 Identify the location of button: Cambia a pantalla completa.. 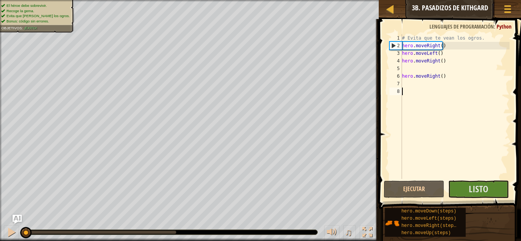
(367, 233).